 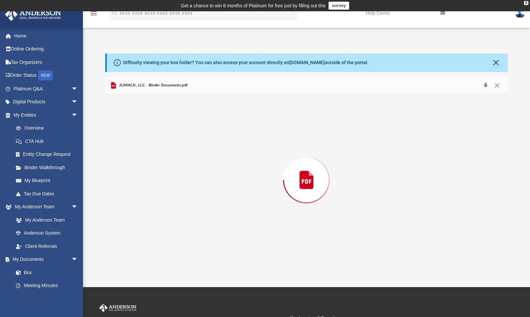 I want to click on a: Entity Change Request, so click(x=48, y=154).